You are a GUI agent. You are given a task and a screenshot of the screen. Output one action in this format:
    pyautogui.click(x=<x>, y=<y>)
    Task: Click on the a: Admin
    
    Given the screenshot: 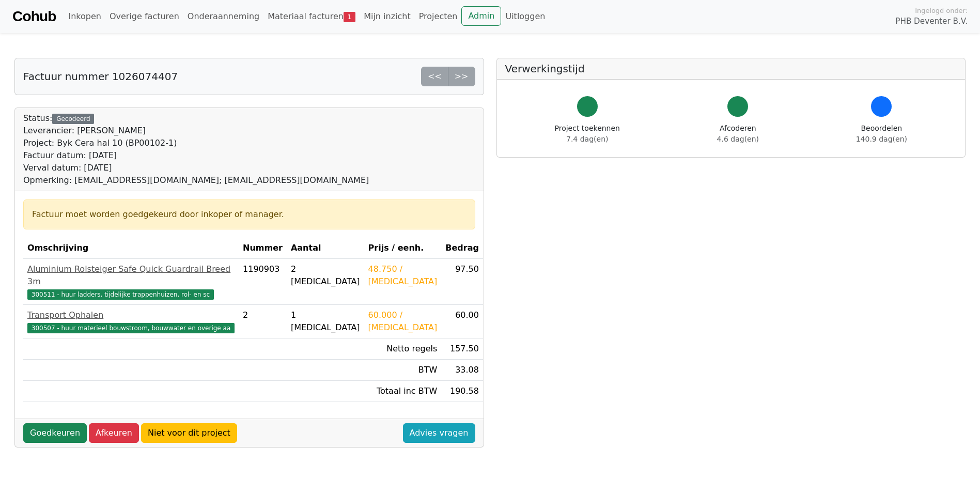 What is the action you would take?
    pyautogui.click(x=481, y=16)
    